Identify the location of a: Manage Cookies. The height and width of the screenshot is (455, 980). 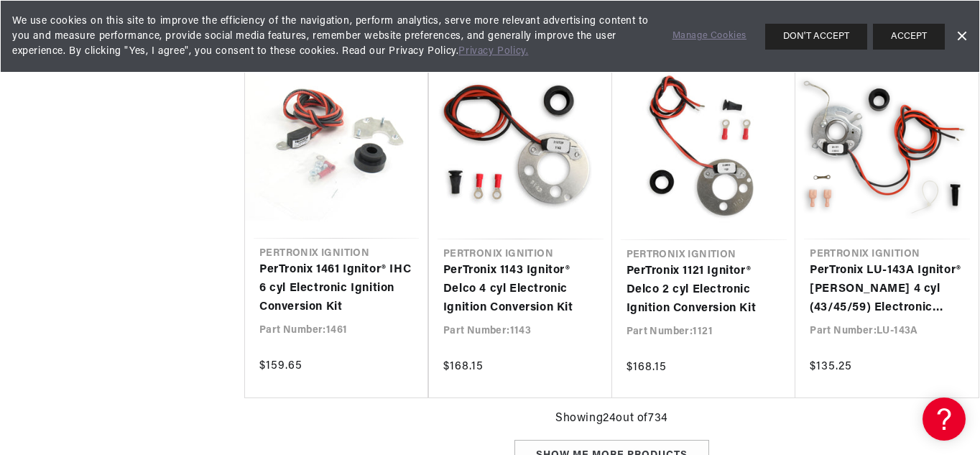
(709, 36).